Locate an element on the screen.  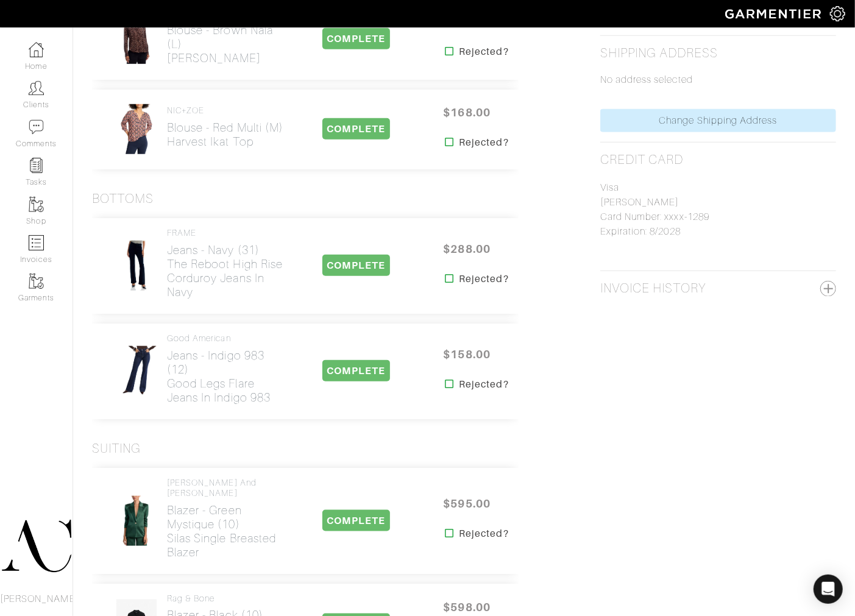
a: Change Shipping Address is located at coordinates (718, 120).